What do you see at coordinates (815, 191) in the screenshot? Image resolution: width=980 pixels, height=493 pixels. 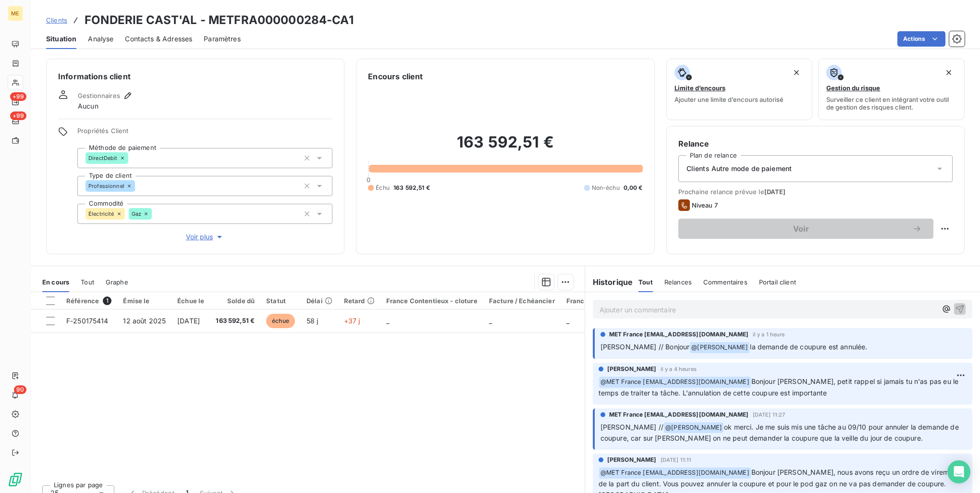 I see `span: Prochaine relance prévue le` at bounding box center [815, 191].